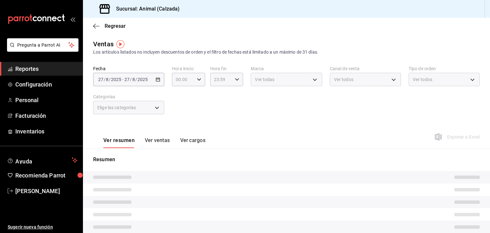 Image resolution: width=490 pixels, height=233 pixels. Describe the element at coordinates (119, 142) in the screenshot. I see `button: Ver resumen` at that location.